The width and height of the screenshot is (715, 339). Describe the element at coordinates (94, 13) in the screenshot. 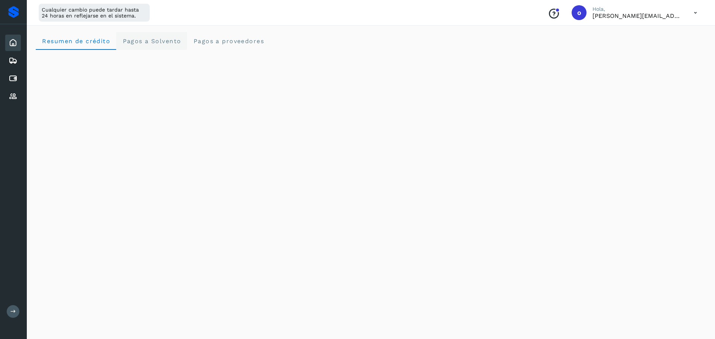

I see `div: Cualquier cambio puede tardar hasta 24 horas en reflejarse en el sistema.` at that location.